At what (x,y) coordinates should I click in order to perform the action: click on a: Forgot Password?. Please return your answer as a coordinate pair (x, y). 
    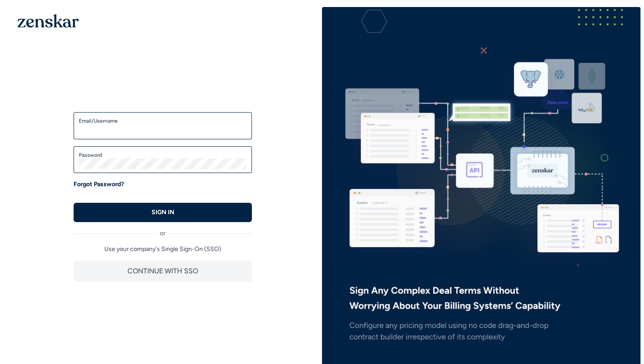
    Looking at the image, I should click on (98, 184).